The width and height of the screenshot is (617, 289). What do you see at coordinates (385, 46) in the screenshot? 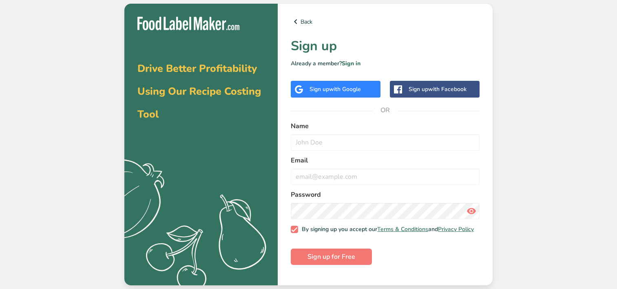
I see `h1: Sign up` at bounding box center [385, 46].